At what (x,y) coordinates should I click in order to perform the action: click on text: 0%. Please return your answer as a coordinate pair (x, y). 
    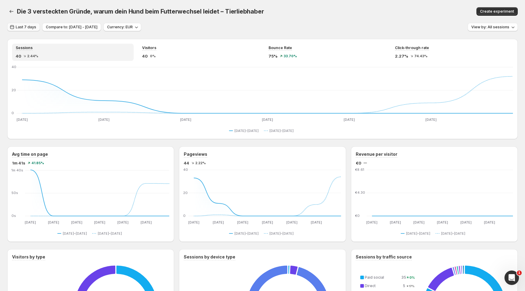
    Looking at the image, I should click on (412, 278).